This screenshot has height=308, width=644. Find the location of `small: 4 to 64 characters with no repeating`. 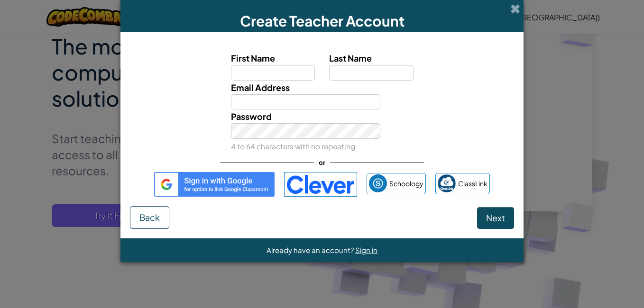

small: 4 to 64 characters with no repeating is located at coordinates (293, 146).